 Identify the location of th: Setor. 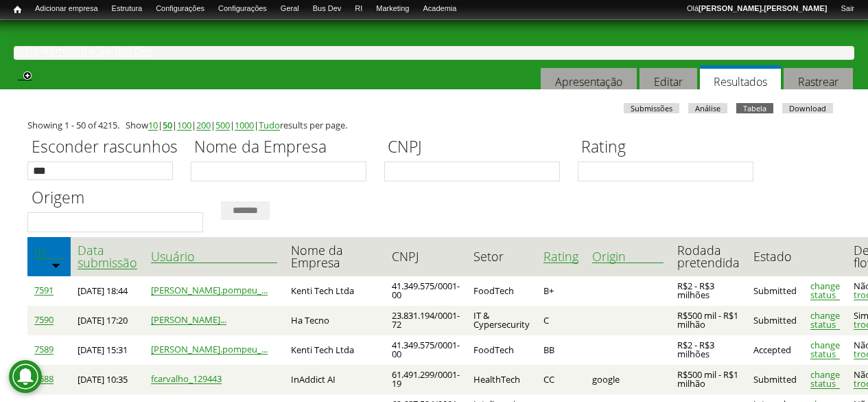
(501, 256).